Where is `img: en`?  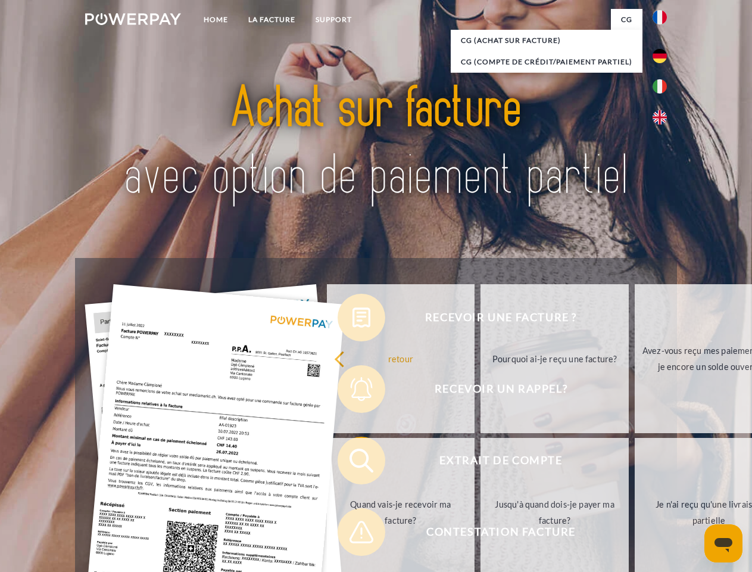
img: en is located at coordinates (660, 117).